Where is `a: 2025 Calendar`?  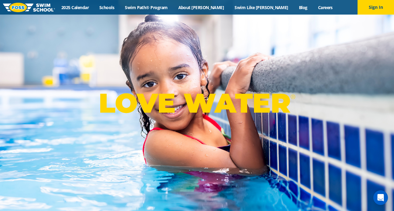
a: 2025 Calendar is located at coordinates (75, 7).